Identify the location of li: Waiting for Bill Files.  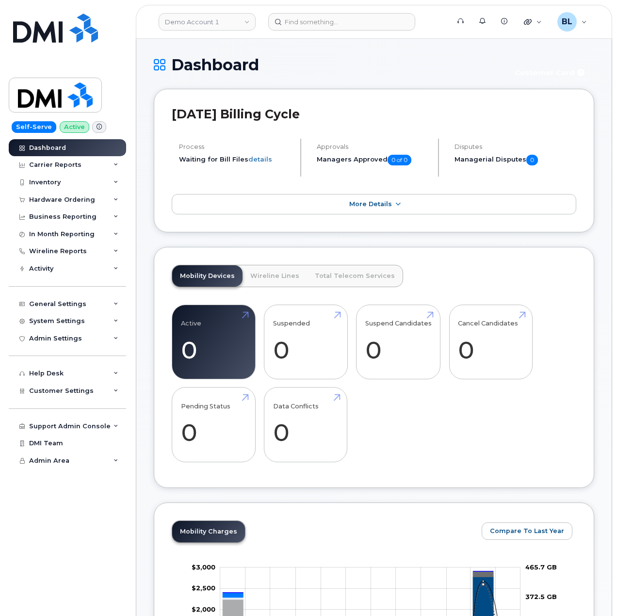
(235, 159).